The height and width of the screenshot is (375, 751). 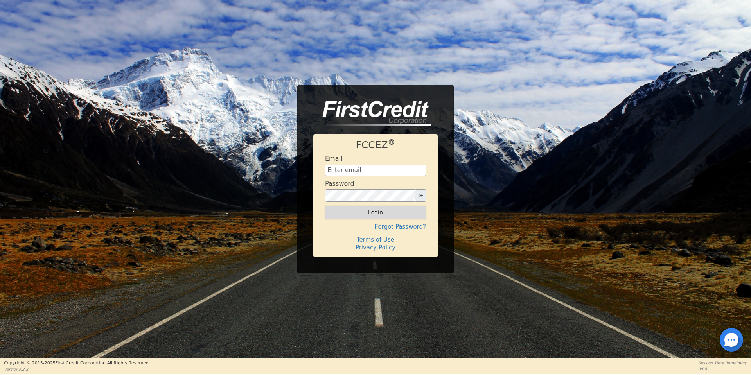 I want to click on button: Login, so click(x=375, y=212).